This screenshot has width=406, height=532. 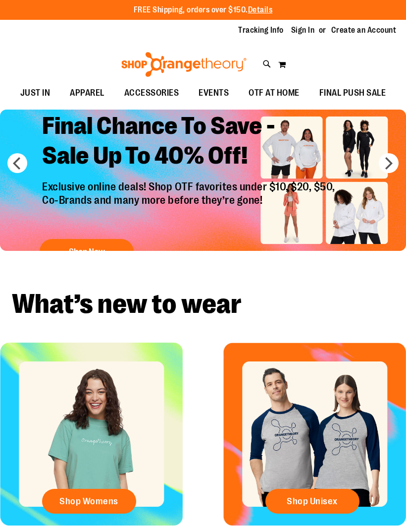 I want to click on span: FINAL PUSH SALE, so click(x=352, y=93).